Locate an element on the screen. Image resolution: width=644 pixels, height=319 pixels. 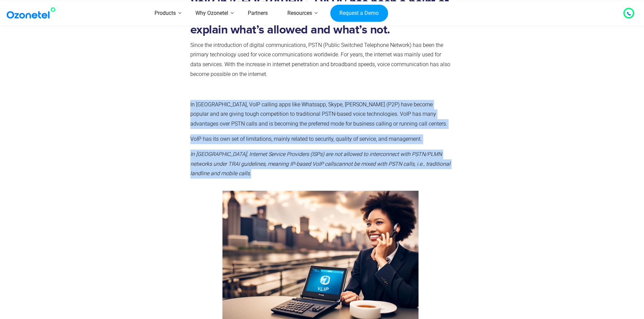
a: Products is located at coordinates (165, 13).